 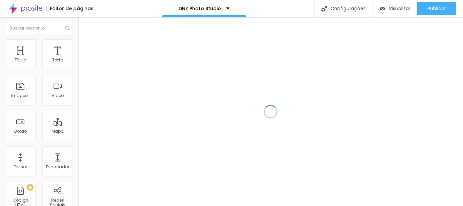 I want to click on span: Visualizar, so click(x=400, y=8).